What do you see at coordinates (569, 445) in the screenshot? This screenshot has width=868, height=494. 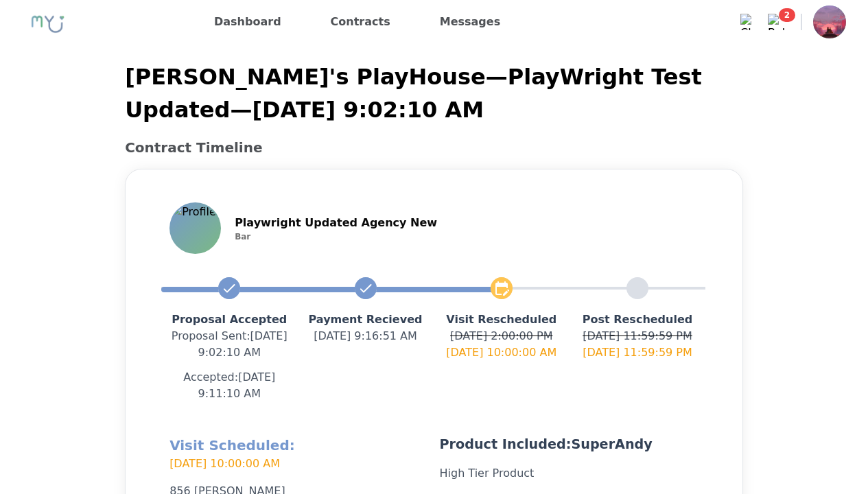 I see `p: Product Included: SuperAndy` at bounding box center [569, 445].